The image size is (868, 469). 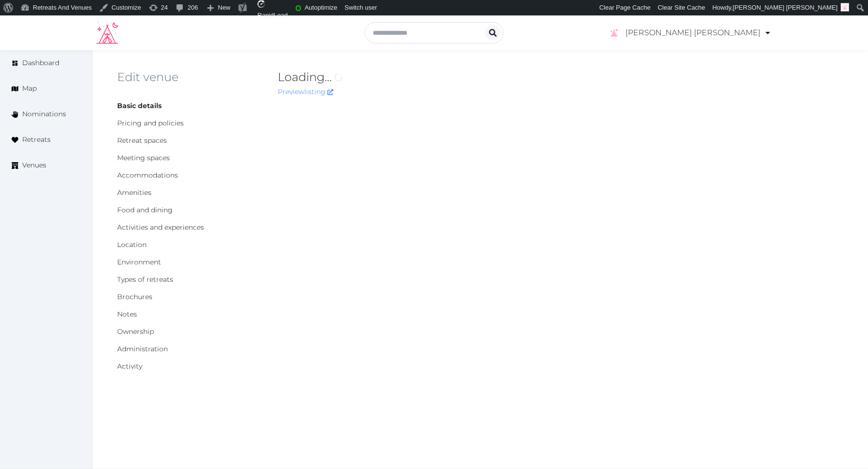 What do you see at coordinates (151, 123) in the screenshot?
I see `a: Pricing and policies` at bounding box center [151, 123].